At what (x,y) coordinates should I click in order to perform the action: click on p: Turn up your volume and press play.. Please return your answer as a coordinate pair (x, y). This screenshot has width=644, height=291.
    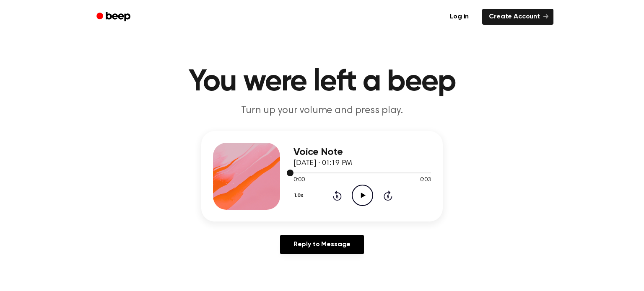
    Looking at the image, I should click on (322, 111).